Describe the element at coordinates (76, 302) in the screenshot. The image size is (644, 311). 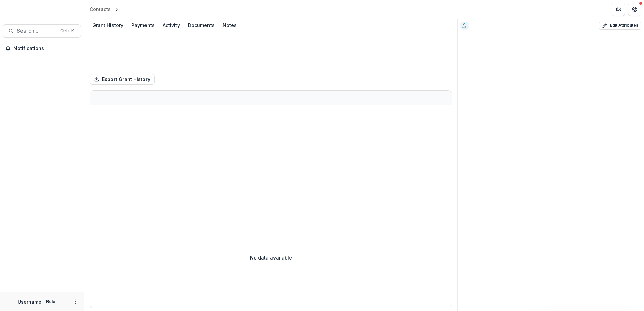
I see `button: More` at that location.